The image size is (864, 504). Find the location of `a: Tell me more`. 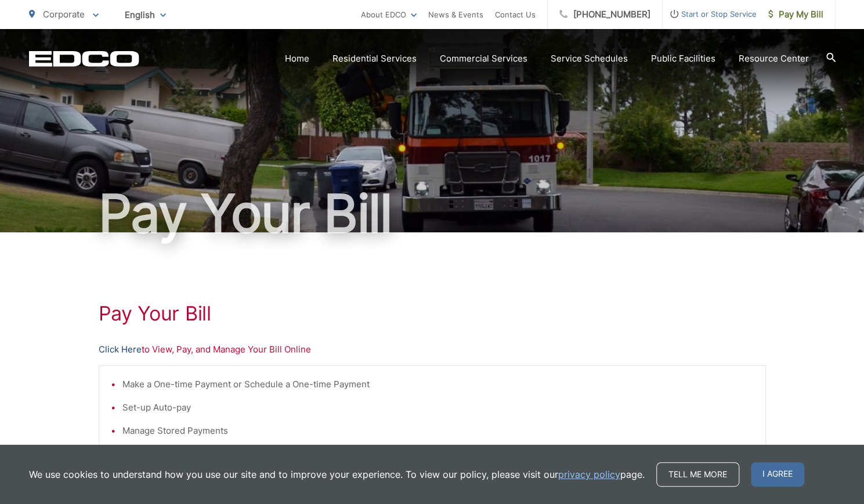

a: Tell me more is located at coordinates (697, 474).